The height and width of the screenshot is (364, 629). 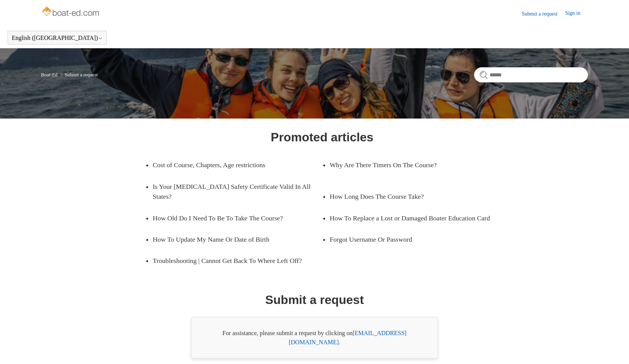 What do you see at coordinates (322, 137) in the screenshot?
I see `h1: Promoted articles` at bounding box center [322, 137].